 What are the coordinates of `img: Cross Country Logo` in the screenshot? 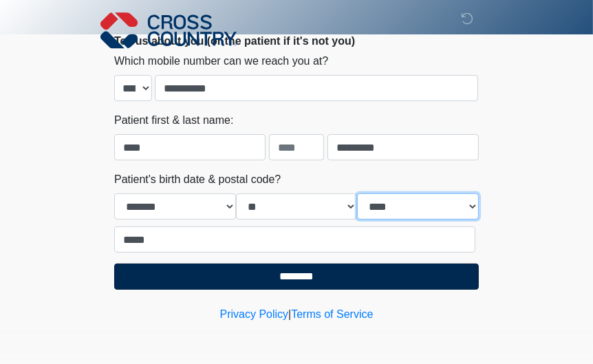 It's located at (169, 31).